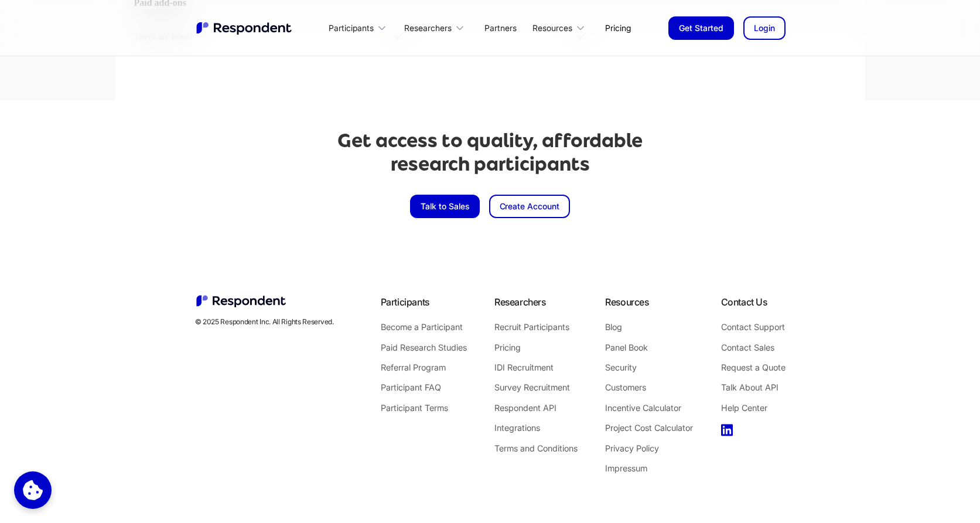  I want to click on a: Get Started, so click(701, 28).